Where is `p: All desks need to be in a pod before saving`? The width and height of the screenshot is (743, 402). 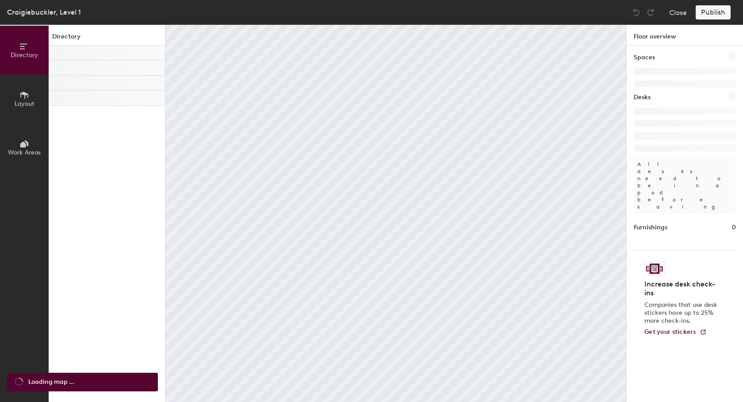 p: All desks need to be in a pod before saving is located at coordinates (685, 185).